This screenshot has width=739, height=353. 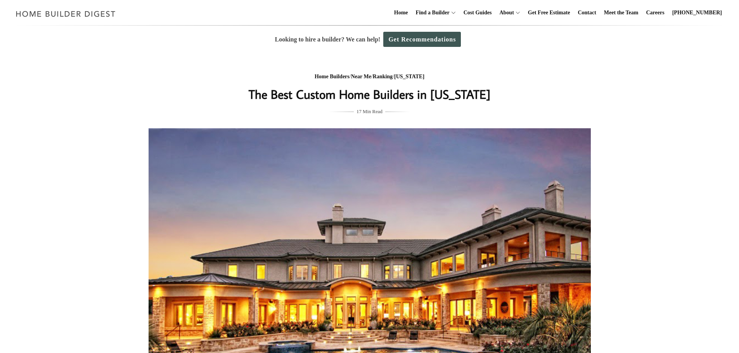 I want to click on a: Cost Guides, so click(x=477, y=13).